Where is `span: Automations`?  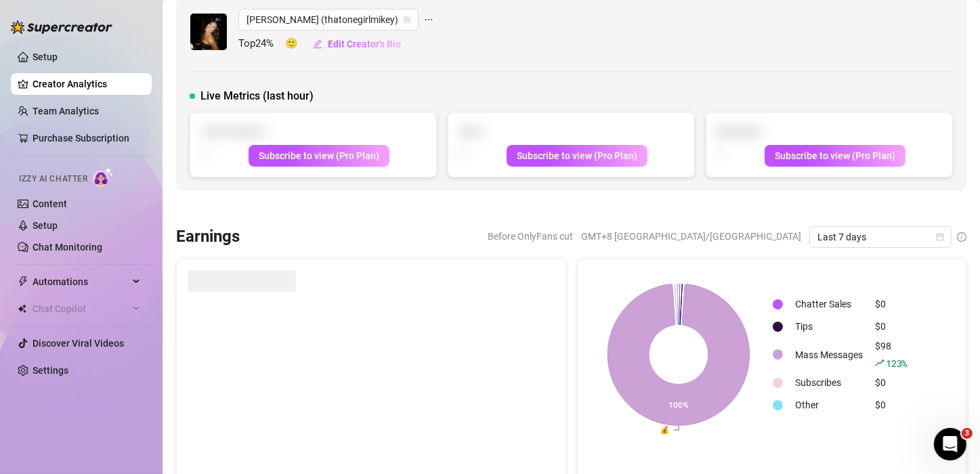
span: Automations is located at coordinates (80, 282).